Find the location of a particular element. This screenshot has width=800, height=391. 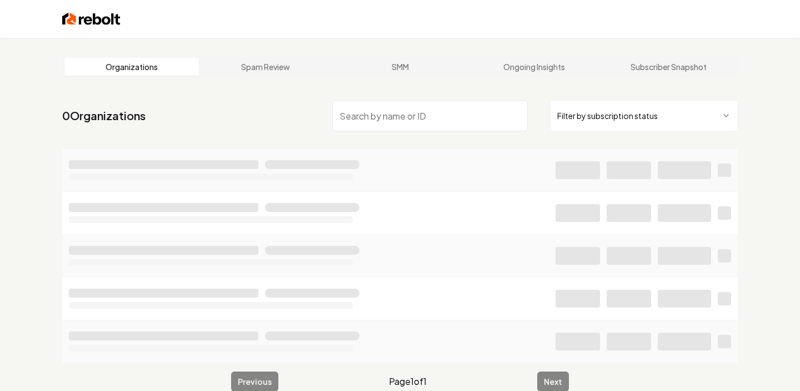

span: Page 1 of 1 is located at coordinates (408, 381).